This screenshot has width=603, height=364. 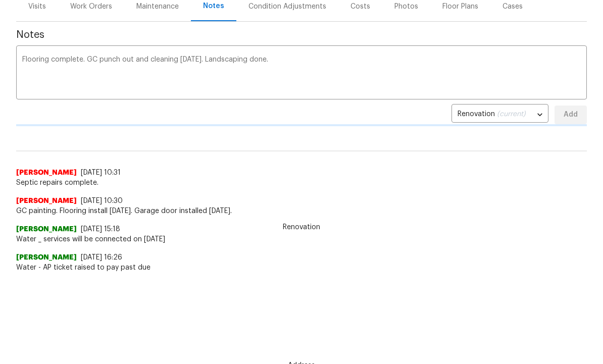 What do you see at coordinates (512, 114) in the screenshot?
I see `span: (current)` at bounding box center [512, 114].